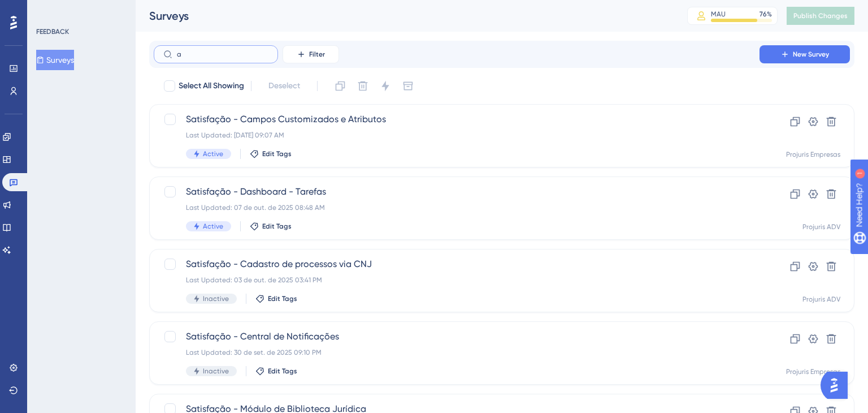  I want to click on span: Select All Showing, so click(211, 86).